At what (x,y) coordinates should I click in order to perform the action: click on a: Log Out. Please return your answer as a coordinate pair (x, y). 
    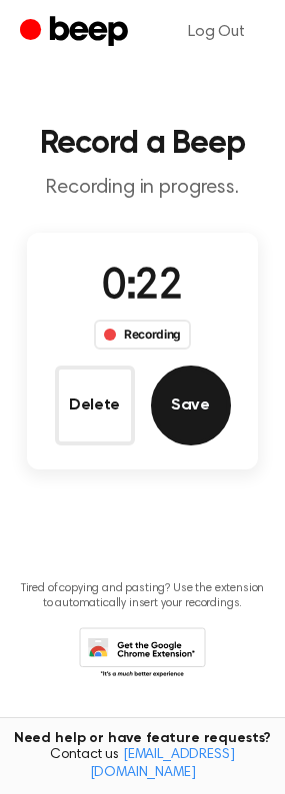
    Looking at the image, I should click on (216, 32).